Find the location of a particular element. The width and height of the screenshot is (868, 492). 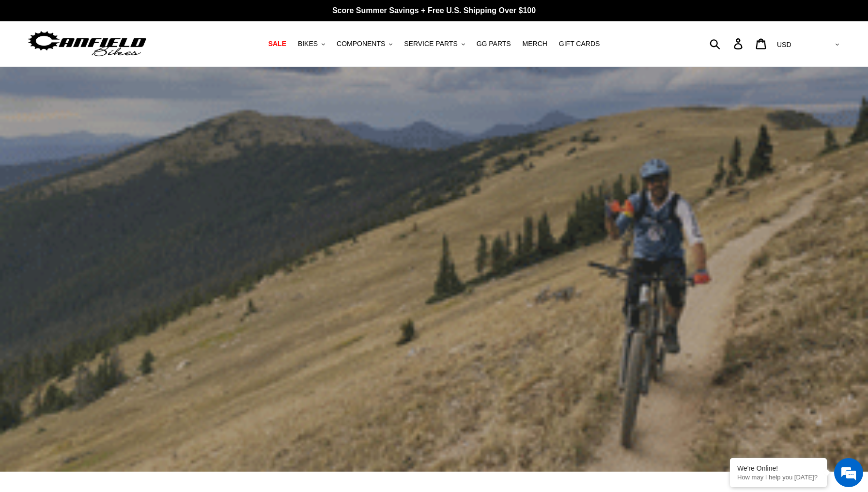

span: GIFT CARDS is located at coordinates (580, 44).